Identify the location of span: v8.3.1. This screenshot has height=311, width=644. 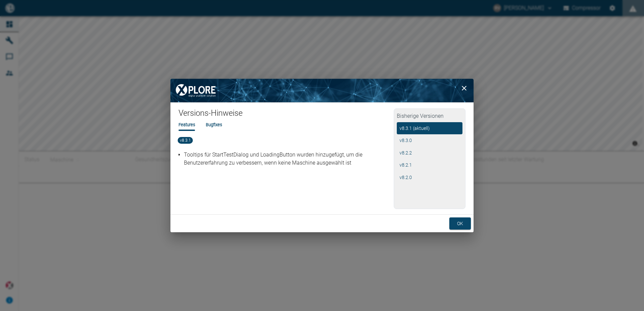
(185, 140).